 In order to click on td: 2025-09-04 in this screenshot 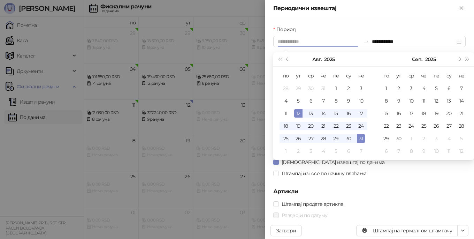, I will do `click(424, 88)`.